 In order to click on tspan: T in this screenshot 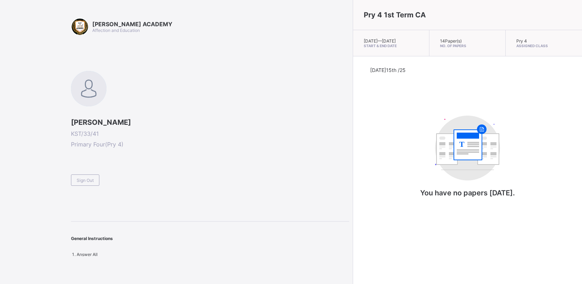, I will do `click(462, 144)`.